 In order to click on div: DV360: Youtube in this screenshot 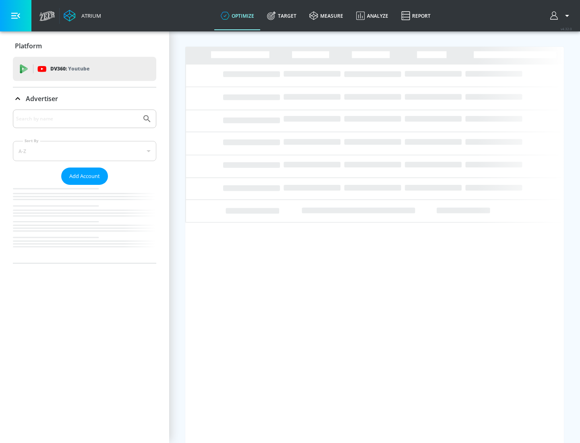, I will do `click(85, 69)`.